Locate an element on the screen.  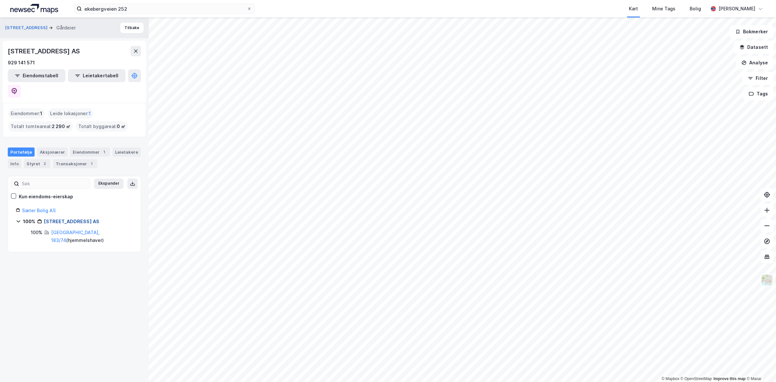
a: Sæter Bolig AS is located at coordinates (39, 210).